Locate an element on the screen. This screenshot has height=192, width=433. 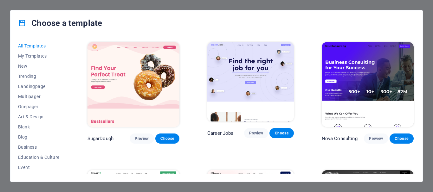
h4: Choose a template is located at coordinates (60, 23).